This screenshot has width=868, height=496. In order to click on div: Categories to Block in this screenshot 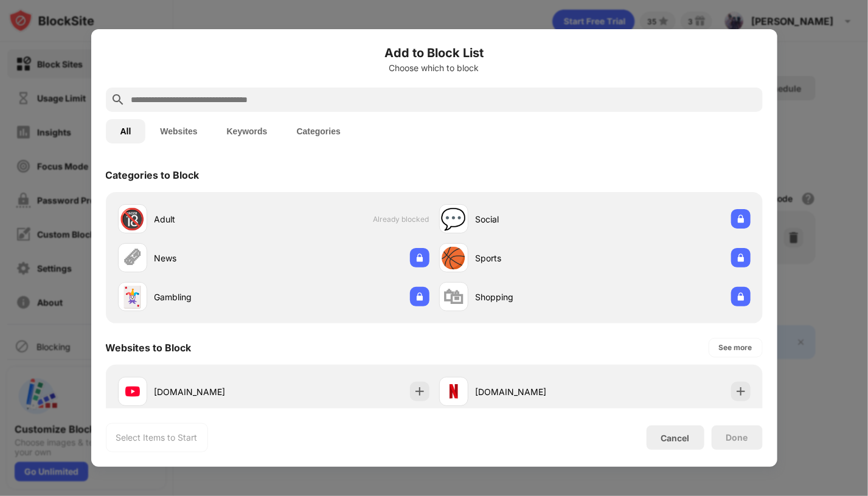, I will do `click(153, 175)`.